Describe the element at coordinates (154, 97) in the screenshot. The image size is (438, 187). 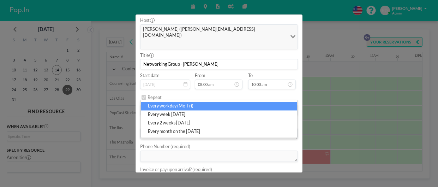
I see `label: Repeat` at that location.